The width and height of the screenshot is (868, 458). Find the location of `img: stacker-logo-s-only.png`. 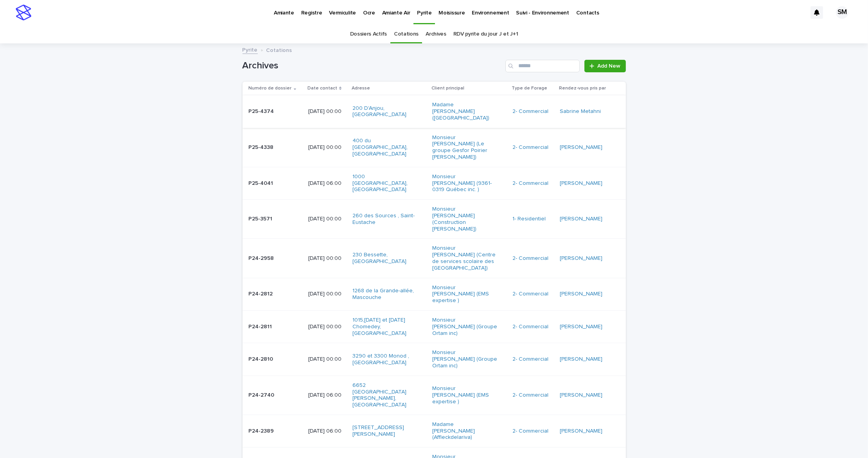

img: stacker-logo-s-only.png is located at coordinates (24, 12).